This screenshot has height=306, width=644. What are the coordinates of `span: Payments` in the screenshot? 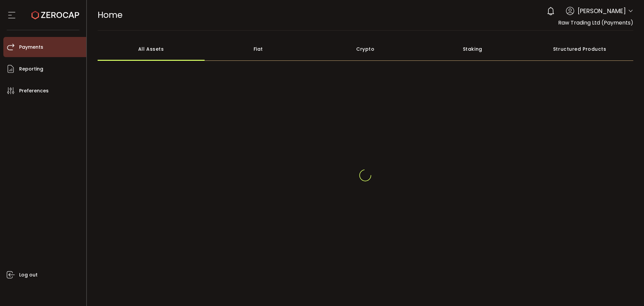 It's located at (31, 47).